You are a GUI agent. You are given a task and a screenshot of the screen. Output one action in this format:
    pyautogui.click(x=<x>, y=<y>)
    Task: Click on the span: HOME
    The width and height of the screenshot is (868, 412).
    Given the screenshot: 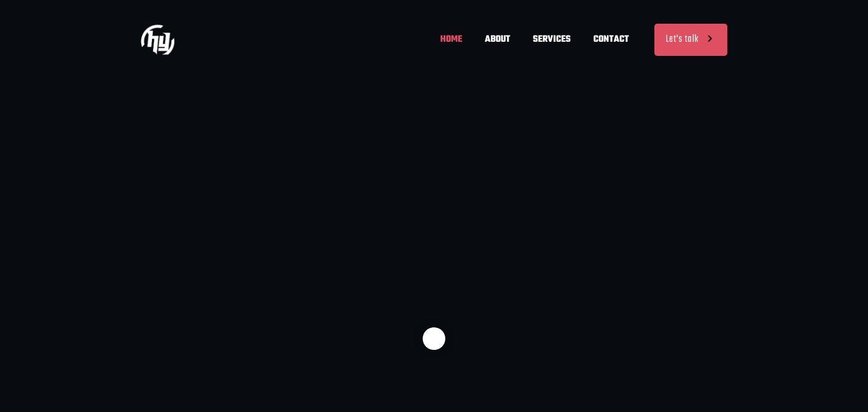 What is the action you would take?
    pyautogui.click(x=451, y=39)
    